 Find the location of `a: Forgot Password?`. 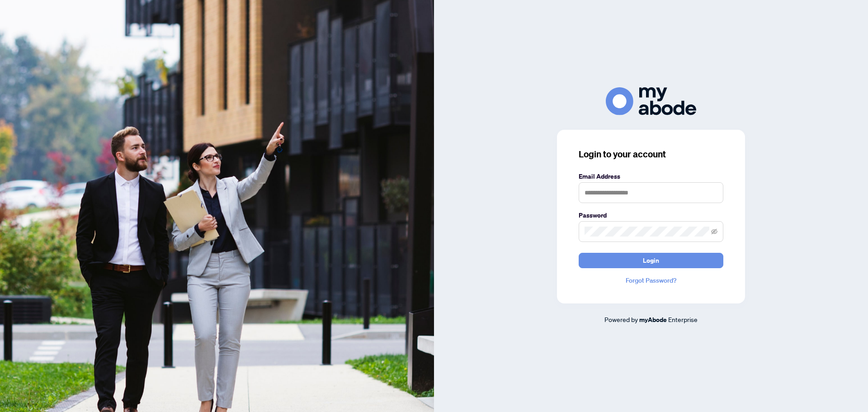

a: Forgot Password? is located at coordinates (651, 280).